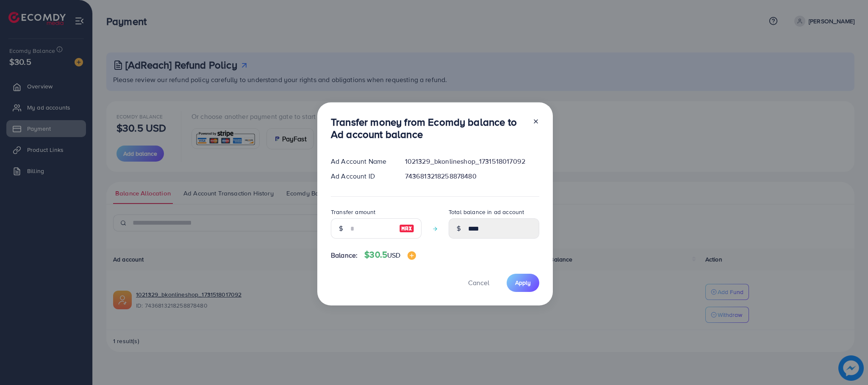 This screenshot has width=868, height=385. Describe the element at coordinates (478, 283) in the screenshot. I see `button: Cancel` at that location.